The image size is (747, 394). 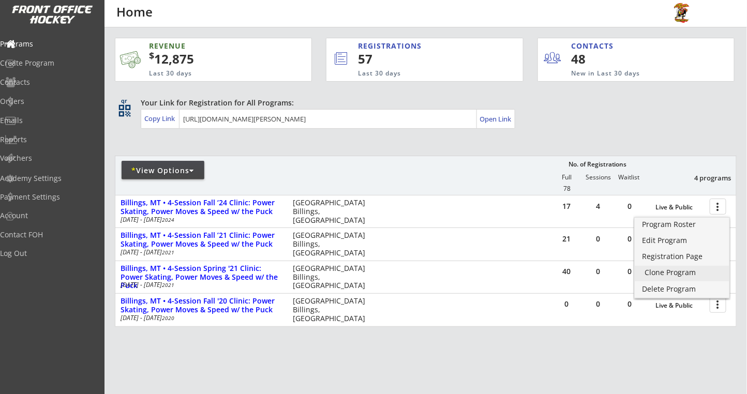 I want to click on button: qr_code, so click(x=125, y=111).